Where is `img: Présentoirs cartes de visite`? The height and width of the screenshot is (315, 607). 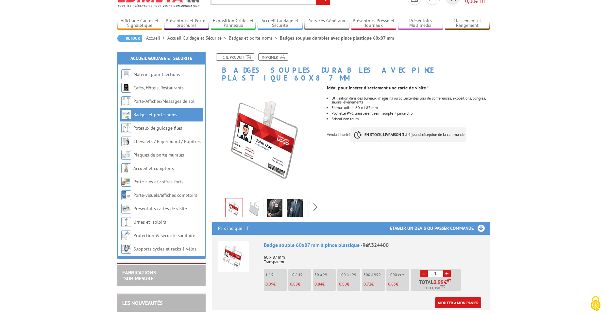
img: Présentoirs cartes de visite is located at coordinates (126, 208).